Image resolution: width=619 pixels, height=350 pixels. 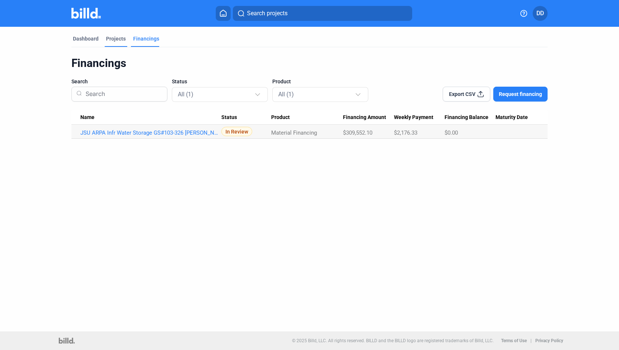 I want to click on input: Search, so click(x=122, y=94).